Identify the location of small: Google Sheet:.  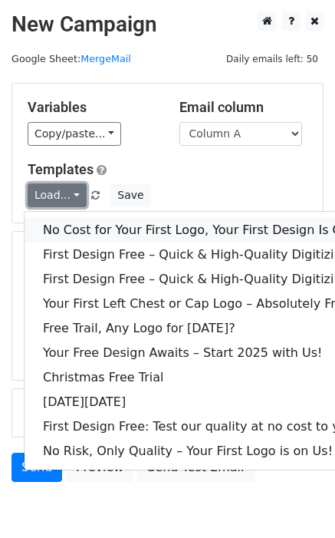
(71, 58).